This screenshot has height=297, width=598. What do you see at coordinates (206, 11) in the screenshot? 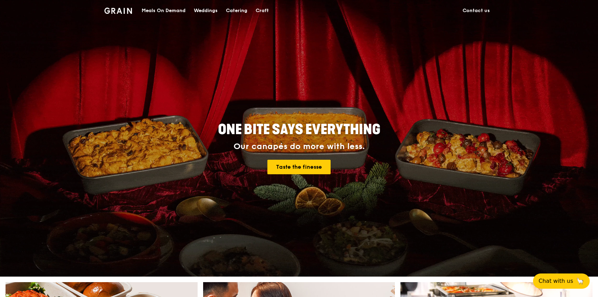
I see `div: Weddings` at bounding box center [206, 11].